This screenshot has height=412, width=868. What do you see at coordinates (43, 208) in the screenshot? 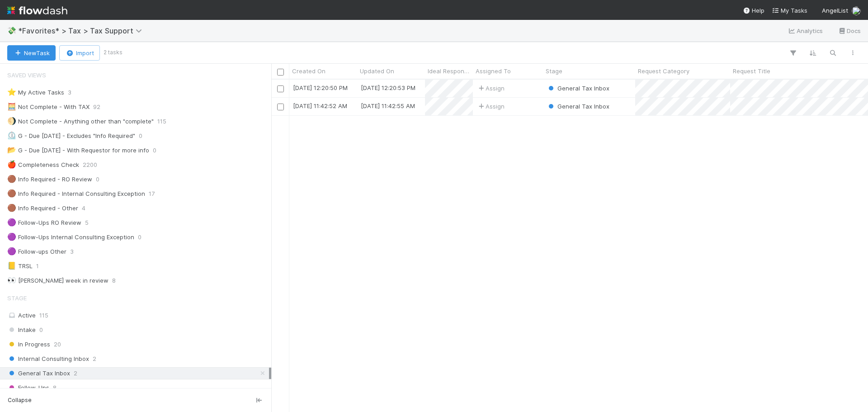
I see `div: Info Required - Other` at bounding box center [43, 208].